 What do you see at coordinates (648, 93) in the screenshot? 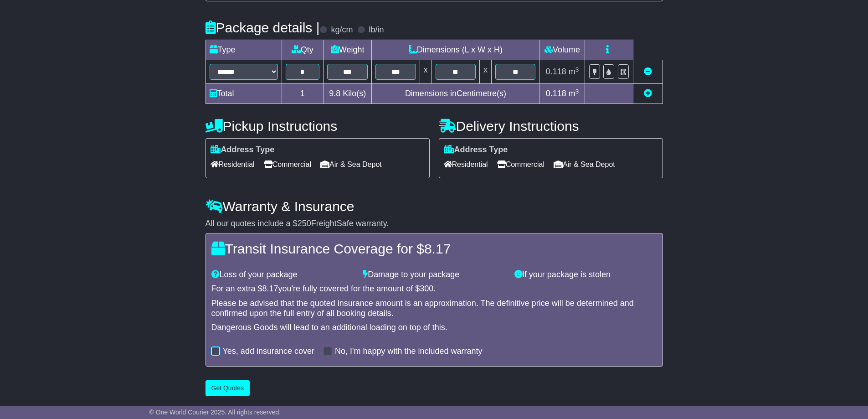
I see `a: Add new item` at bounding box center [648, 93].